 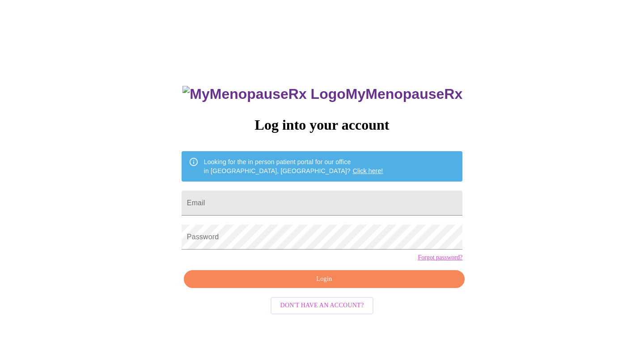 I want to click on button: Login, so click(x=324, y=279).